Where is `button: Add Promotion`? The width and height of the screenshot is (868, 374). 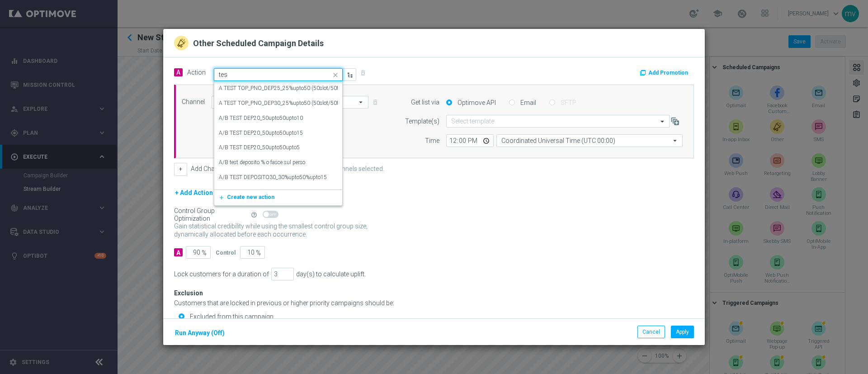
button: Add Promotion is located at coordinates (665, 72).